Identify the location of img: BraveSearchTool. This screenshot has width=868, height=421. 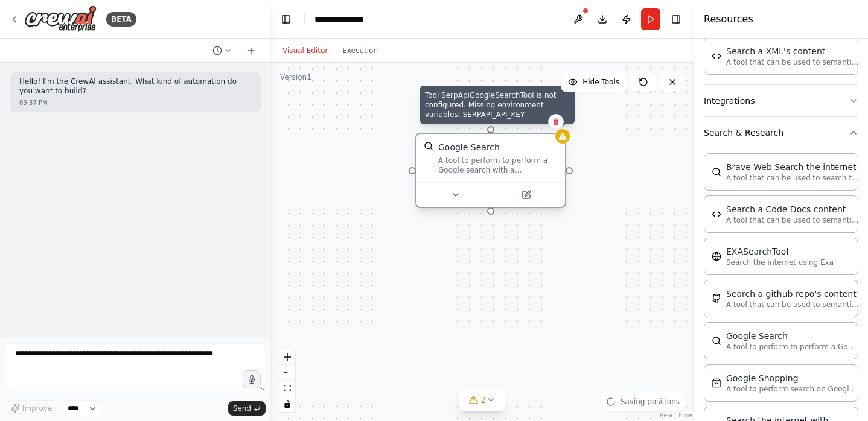
(716, 172).